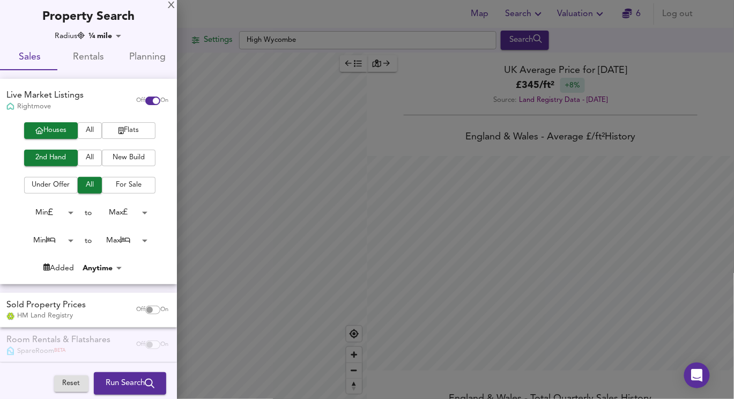  Describe the element at coordinates (51, 130) in the screenshot. I see `span: Houses` at that location.